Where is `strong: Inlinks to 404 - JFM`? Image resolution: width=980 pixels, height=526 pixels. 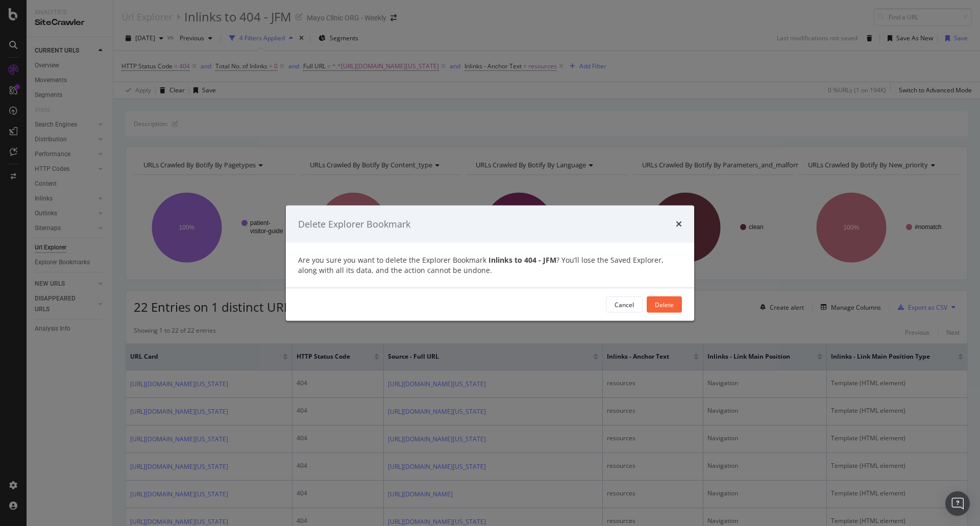 strong: Inlinks to 404 - JFM is located at coordinates (522, 260).